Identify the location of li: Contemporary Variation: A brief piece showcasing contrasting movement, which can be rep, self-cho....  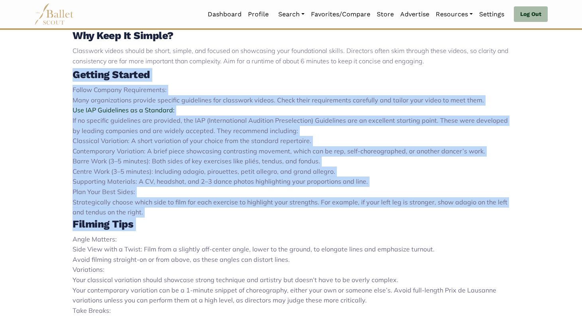
(291, 151).